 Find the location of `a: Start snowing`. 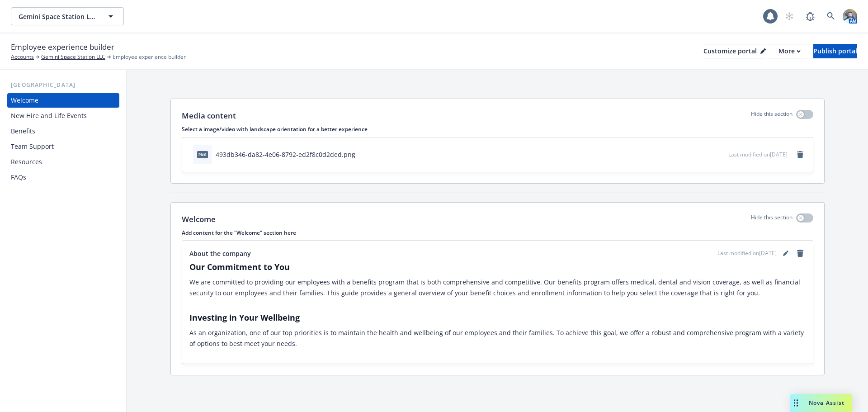

a: Start snowing is located at coordinates (789, 17).